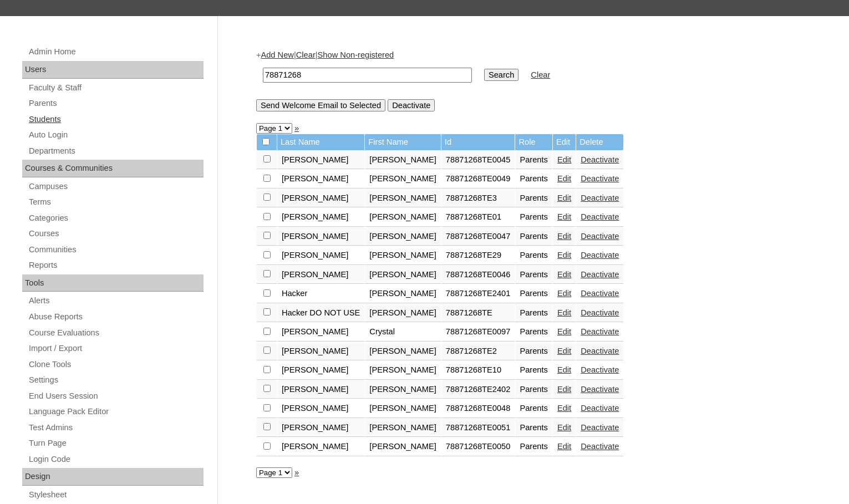 This screenshot has height=504, width=849. What do you see at coordinates (477, 179) in the screenshot?
I see `td: 78871268TE0049` at bounding box center [477, 179].